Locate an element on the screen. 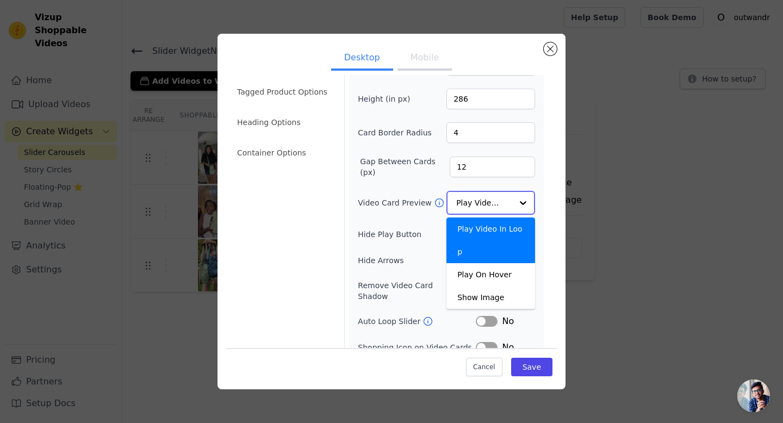 This screenshot has width=783, height=423. label: Gap Between Cards (px) is located at coordinates (405, 167).